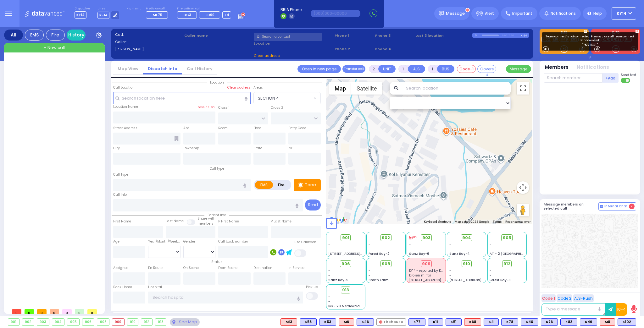 This screenshot has width=644, height=328. I want to click on label: Entry Code, so click(297, 128).